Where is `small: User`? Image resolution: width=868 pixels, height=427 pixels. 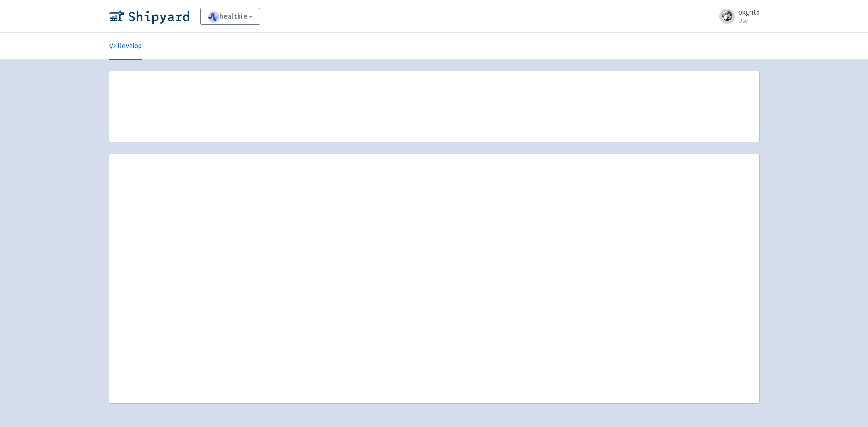
small: User is located at coordinates (748, 21).